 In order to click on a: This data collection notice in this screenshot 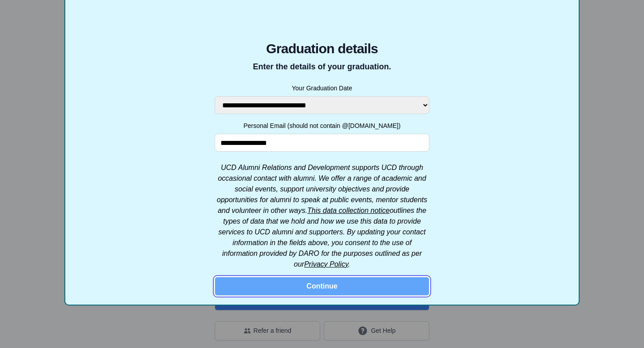, I will do `click(348, 210)`.